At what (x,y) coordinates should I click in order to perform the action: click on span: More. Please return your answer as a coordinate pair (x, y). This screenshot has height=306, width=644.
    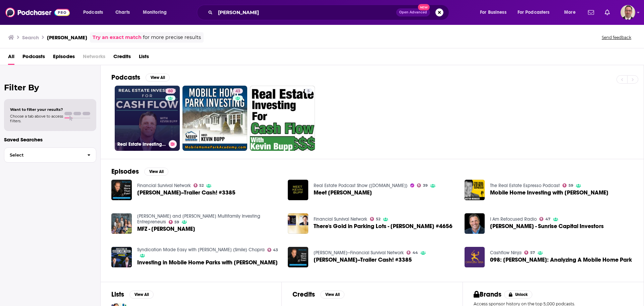
    Looking at the image, I should click on (570, 12).